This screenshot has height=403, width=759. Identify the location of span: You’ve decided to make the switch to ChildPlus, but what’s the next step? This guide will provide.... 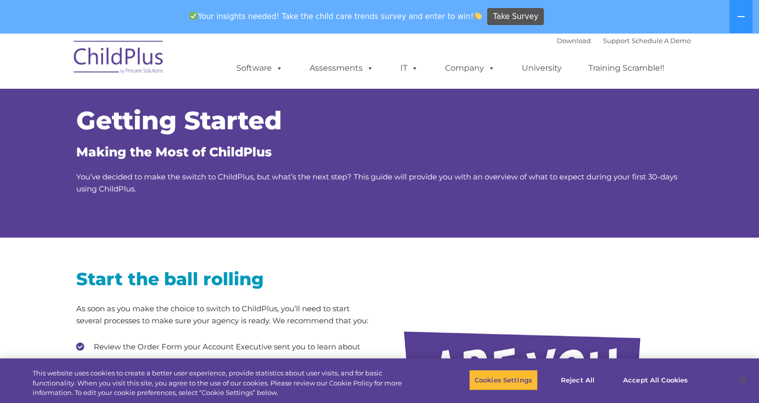
(377, 183).